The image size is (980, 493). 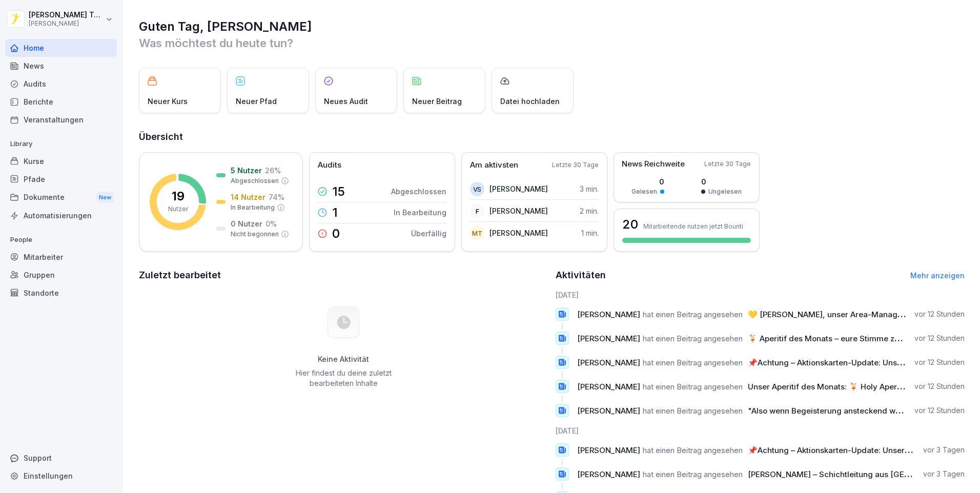 What do you see at coordinates (61, 83) in the screenshot?
I see `div: Audits` at bounding box center [61, 83].